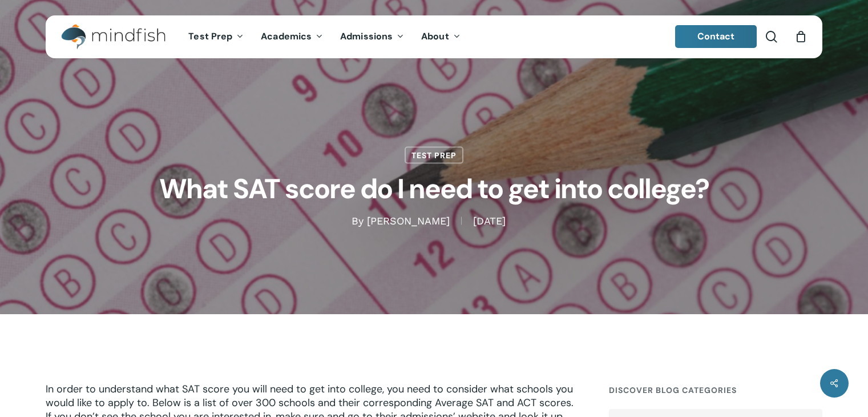 The height and width of the screenshot is (417, 868). Describe the element at coordinates (210, 36) in the screenshot. I see `span: Test Prep` at that location.